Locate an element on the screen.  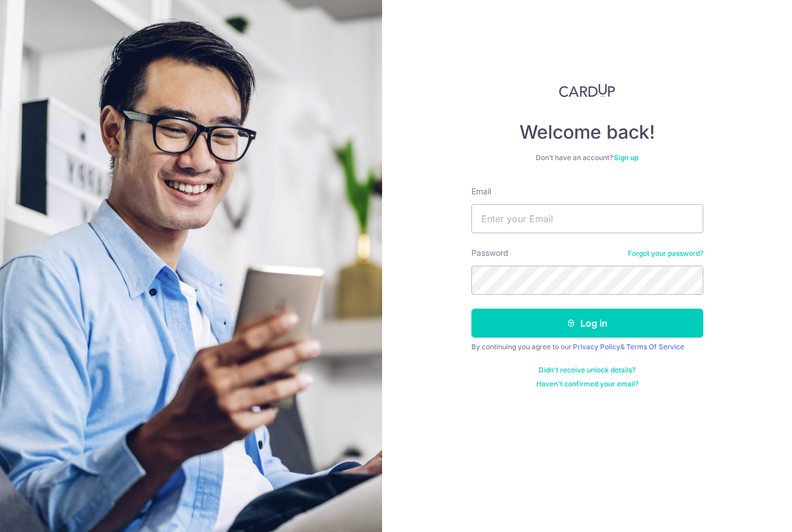
a: Privacy Policy is located at coordinates (597, 346).